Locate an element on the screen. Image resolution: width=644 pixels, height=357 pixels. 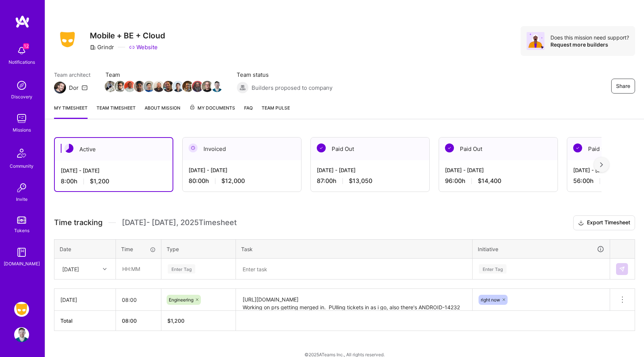
span: Time tracking is located at coordinates (78, 222).